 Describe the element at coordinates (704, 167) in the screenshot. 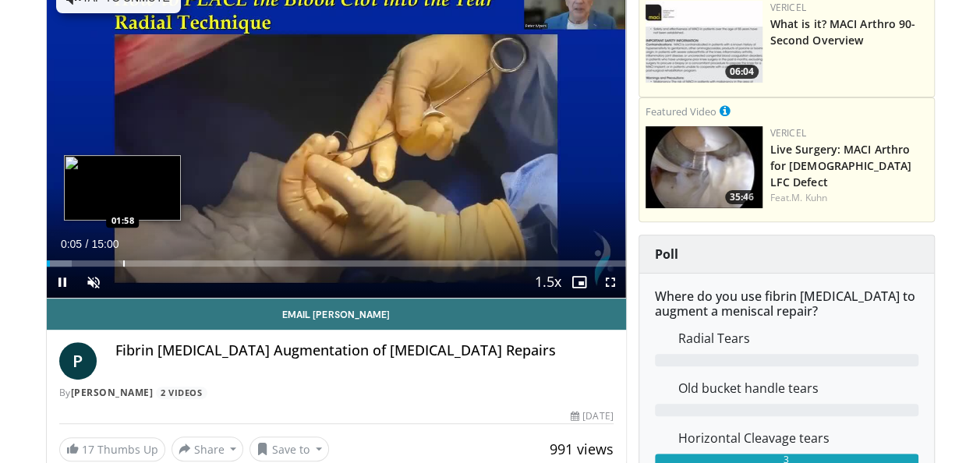

I see `img: eb023345-1e2d-4374-a840-ddbc99f8c97c.150x105_q85_crop-smart_upscale.jpg` at that location.